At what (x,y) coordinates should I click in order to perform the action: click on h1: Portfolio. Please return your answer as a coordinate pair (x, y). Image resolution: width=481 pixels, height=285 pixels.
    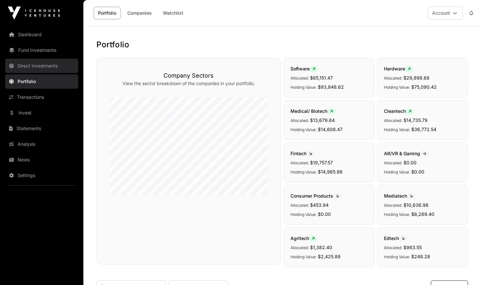
    Looking at the image, I should click on (282, 45).